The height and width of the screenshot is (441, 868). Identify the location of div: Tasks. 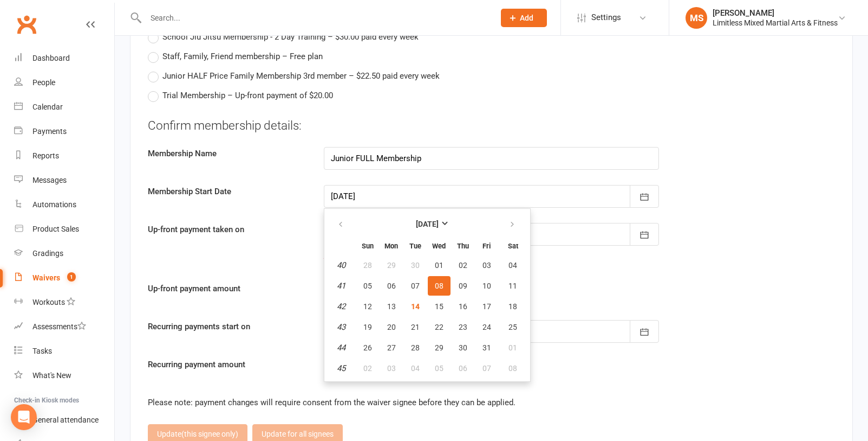
(42, 351).